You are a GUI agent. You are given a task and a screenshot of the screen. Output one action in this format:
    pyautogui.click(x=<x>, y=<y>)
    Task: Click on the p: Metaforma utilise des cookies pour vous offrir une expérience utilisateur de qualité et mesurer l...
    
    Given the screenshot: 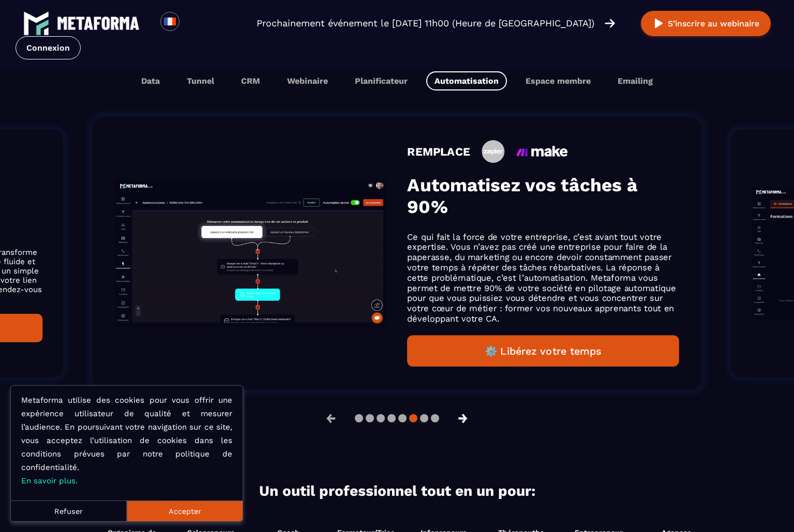 What is the action you would take?
    pyautogui.click(x=127, y=440)
    